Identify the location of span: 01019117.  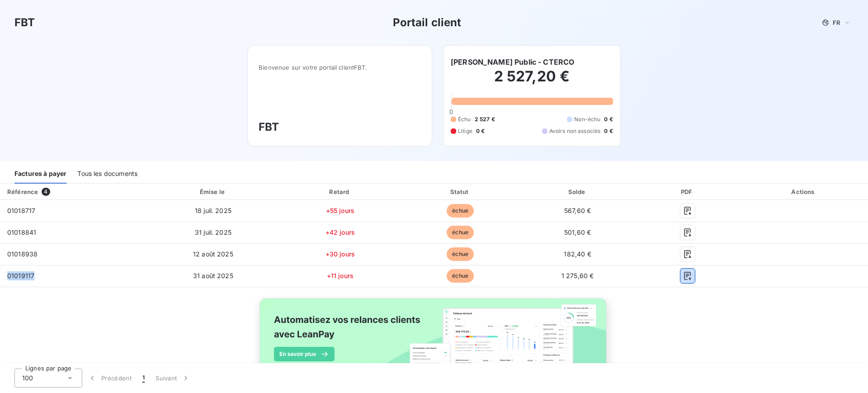
(21, 276).